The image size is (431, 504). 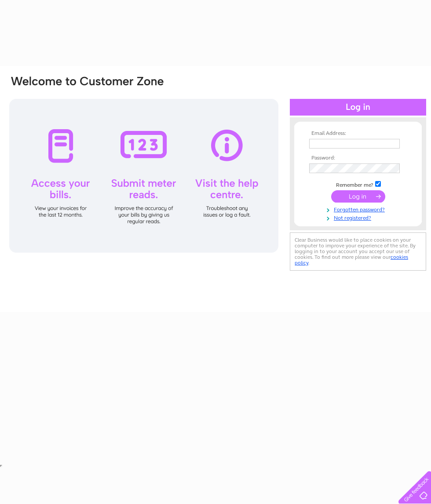 I want to click on a: cookies policy, so click(x=351, y=259).